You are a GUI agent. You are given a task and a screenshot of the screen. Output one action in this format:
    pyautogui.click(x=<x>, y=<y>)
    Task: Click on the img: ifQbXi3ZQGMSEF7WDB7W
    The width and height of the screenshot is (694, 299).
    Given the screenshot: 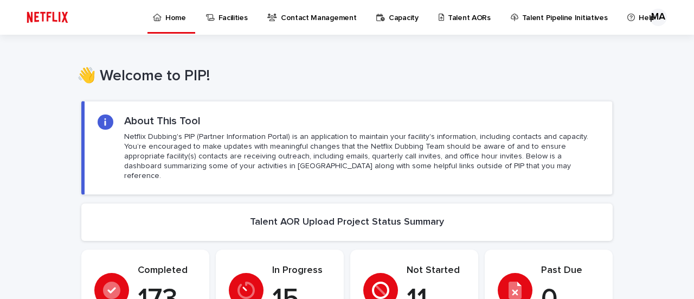 What is the action you would take?
    pyautogui.click(x=47, y=17)
    